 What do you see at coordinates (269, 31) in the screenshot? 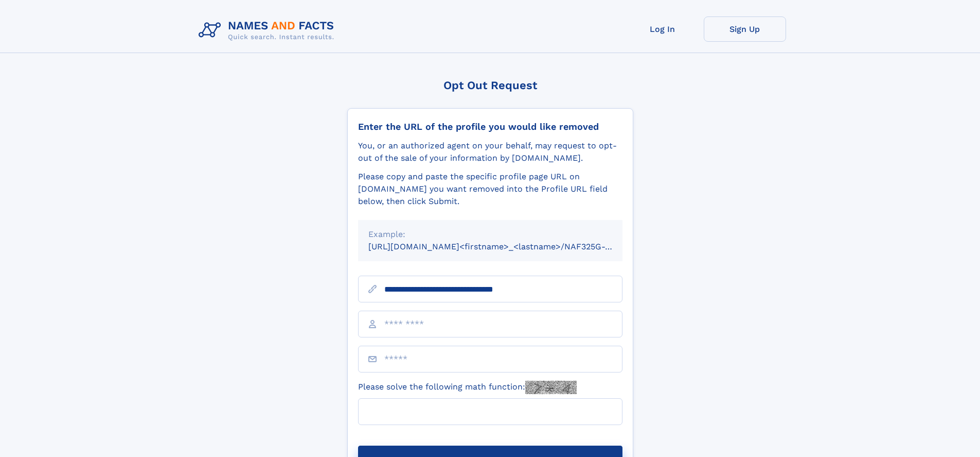
I see `img: Logo Names and Facts` at bounding box center [269, 31].